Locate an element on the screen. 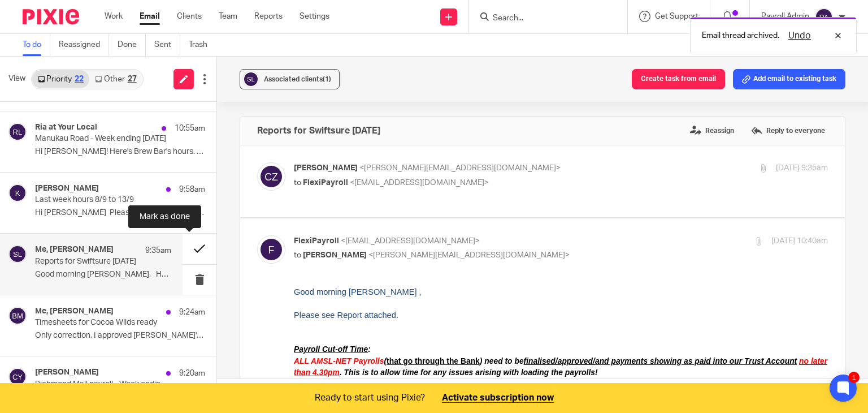  a: Reassigned is located at coordinates (84, 45).